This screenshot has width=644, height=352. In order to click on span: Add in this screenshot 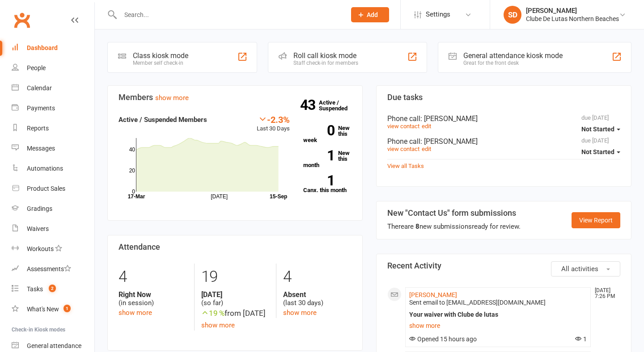, I will do `click(372, 15)`.